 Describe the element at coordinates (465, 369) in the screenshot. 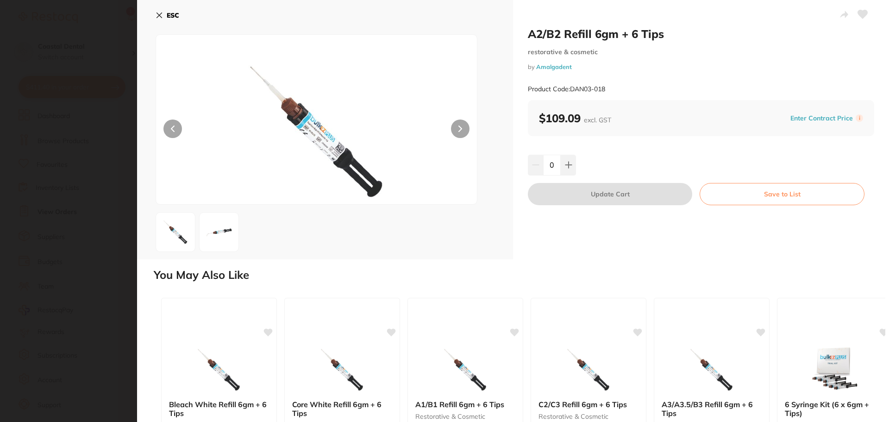

I see `img: A1/B1 Refill 6gm + 6 Tips` at that location.